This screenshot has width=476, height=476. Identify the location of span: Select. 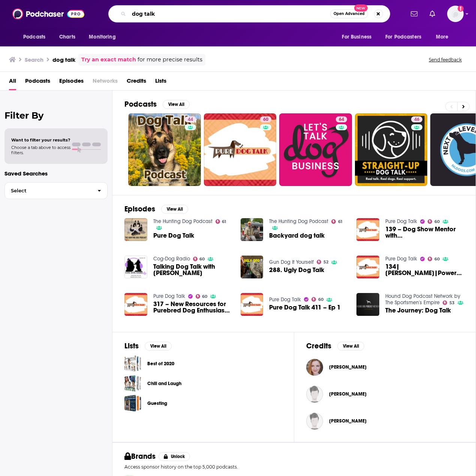
(48, 190).